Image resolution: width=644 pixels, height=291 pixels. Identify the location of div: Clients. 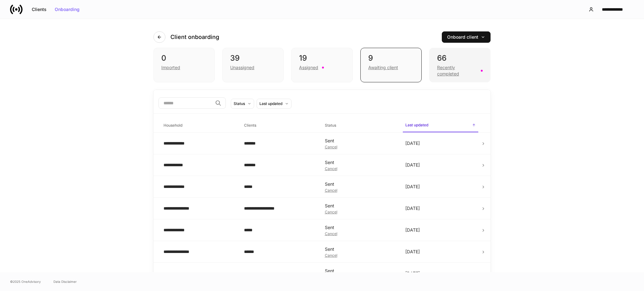
(39, 9).